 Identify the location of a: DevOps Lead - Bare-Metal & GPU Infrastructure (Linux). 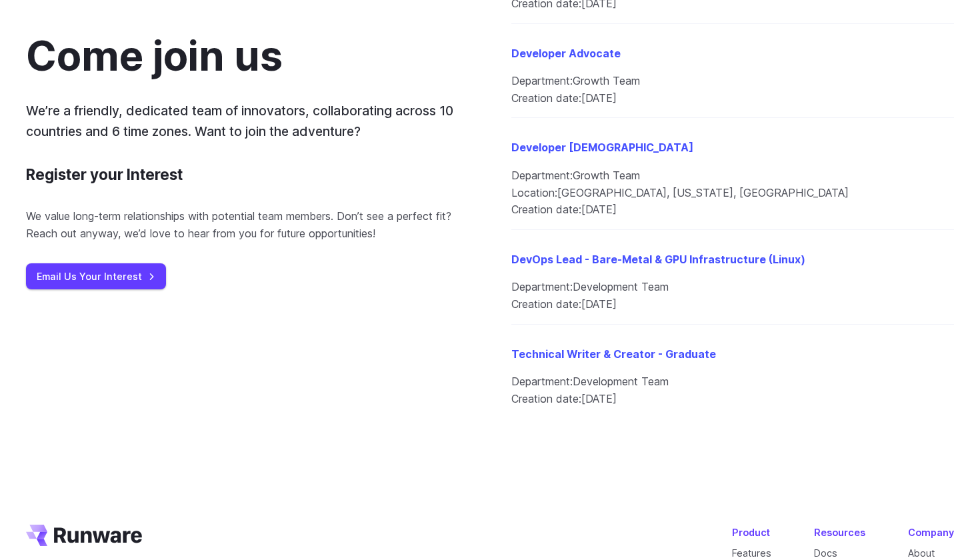
(658, 260).